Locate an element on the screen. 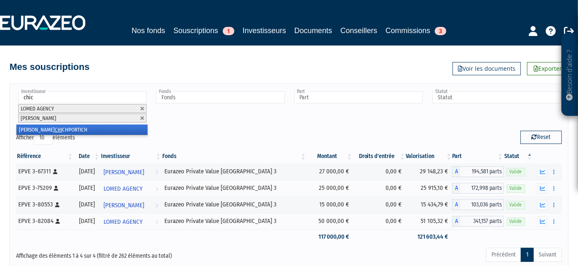 The image size is (578, 266). em: CHI is located at coordinates (58, 130).